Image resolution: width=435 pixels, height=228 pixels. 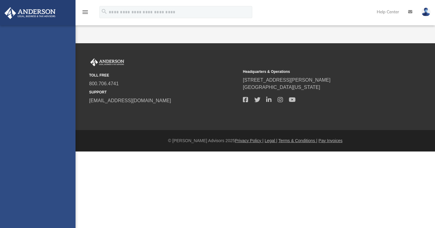 What do you see at coordinates (271, 141) in the screenshot?
I see `a: Legal |` at bounding box center [271, 141].